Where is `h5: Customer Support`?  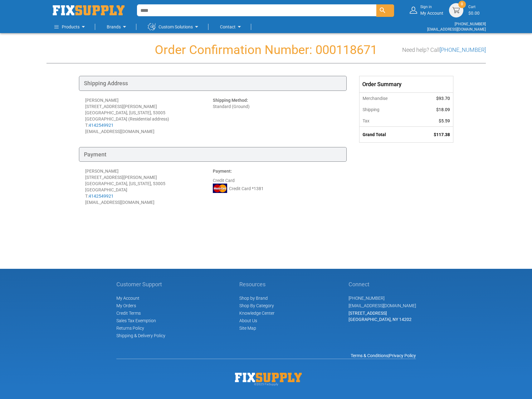
h5: Customer Support is located at coordinates (141, 284).